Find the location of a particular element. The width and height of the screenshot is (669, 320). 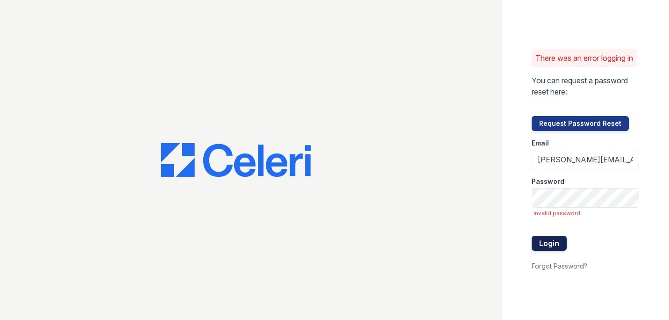

span: invalid password is located at coordinates (586, 213).